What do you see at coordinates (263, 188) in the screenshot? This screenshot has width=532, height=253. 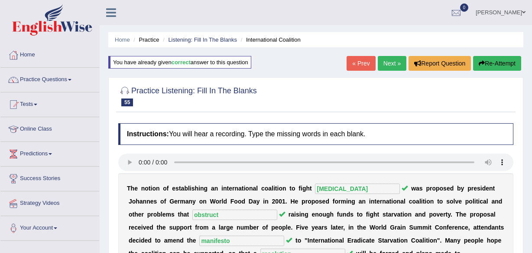 I see `b: c` at bounding box center [263, 188].